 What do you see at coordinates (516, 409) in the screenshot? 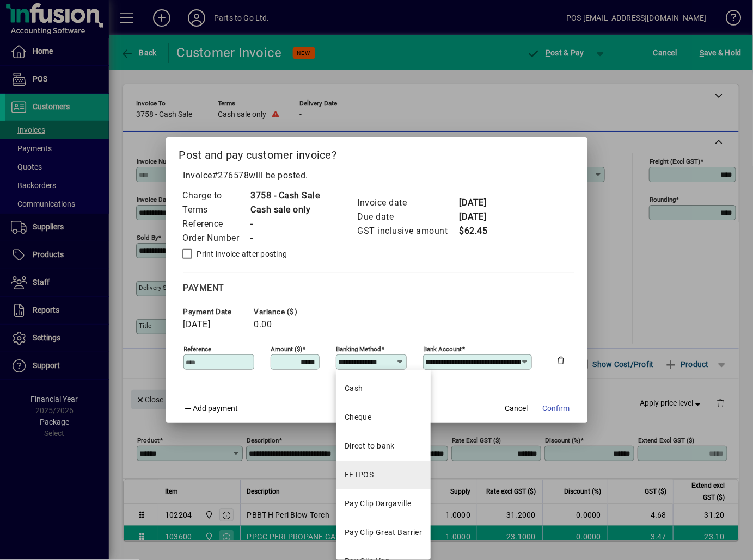
I see `button: Cancel` at bounding box center [516, 409].